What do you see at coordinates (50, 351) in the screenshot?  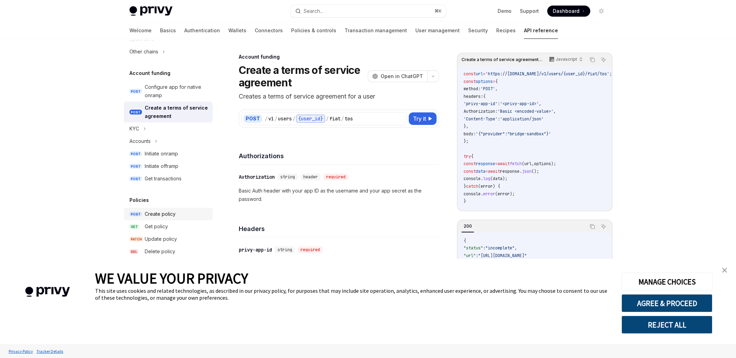 I see `a: Tracker Details` at bounding box center [50, 351].